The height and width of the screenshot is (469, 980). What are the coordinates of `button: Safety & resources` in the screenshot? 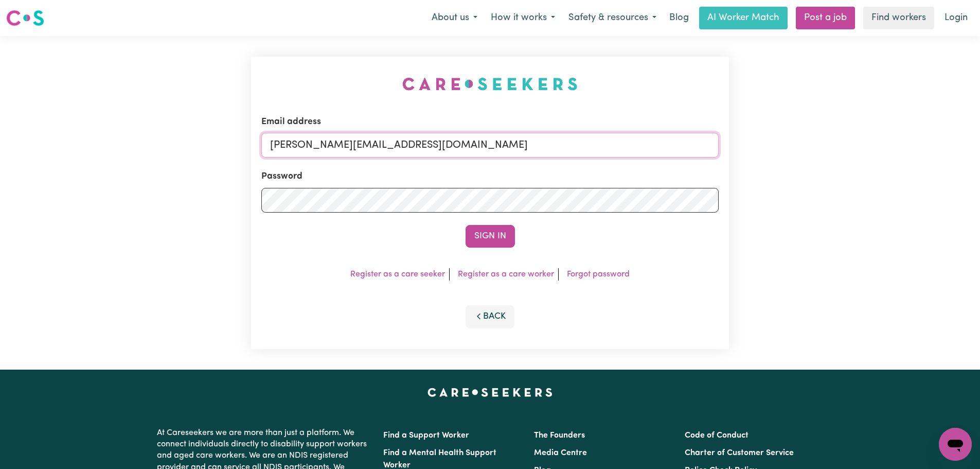 It's located at (612, 18).